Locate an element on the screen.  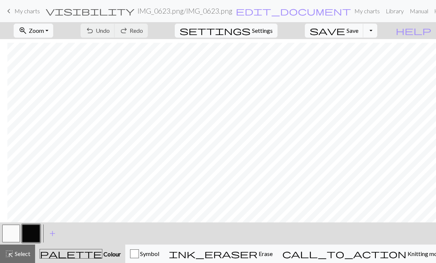
button: Erase is located at coordinates (220, 254).